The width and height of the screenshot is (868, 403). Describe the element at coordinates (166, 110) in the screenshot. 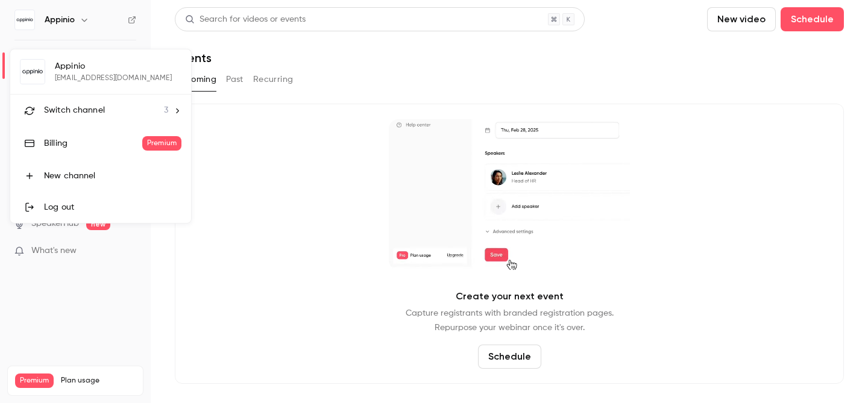

I see `span: 3` at that location.